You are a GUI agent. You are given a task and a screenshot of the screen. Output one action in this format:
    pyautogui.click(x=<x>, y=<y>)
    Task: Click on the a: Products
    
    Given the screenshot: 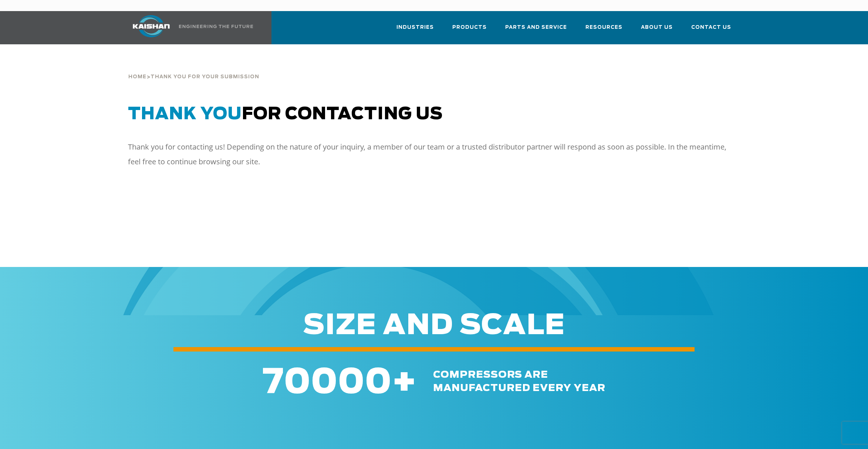 What is the action you would take?
    pyautogui.click(x=469, y=30)
    